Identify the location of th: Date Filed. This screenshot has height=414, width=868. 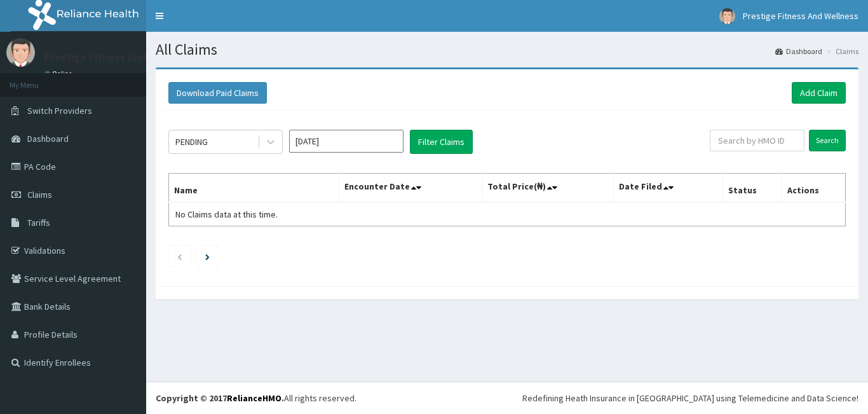
(668, 188).